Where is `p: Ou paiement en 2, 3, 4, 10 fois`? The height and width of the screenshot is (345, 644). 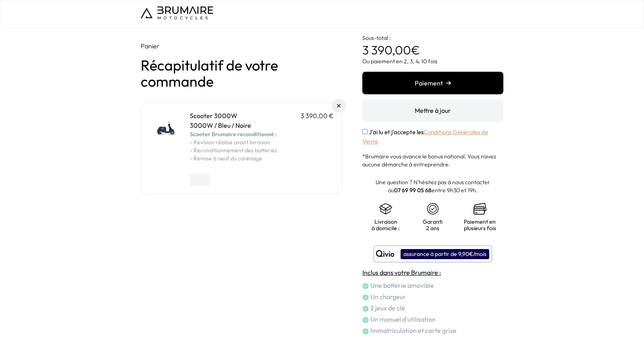 p: Ou paiement en 2, 3, 4, 10 fois is located at coordinates (432, 61).